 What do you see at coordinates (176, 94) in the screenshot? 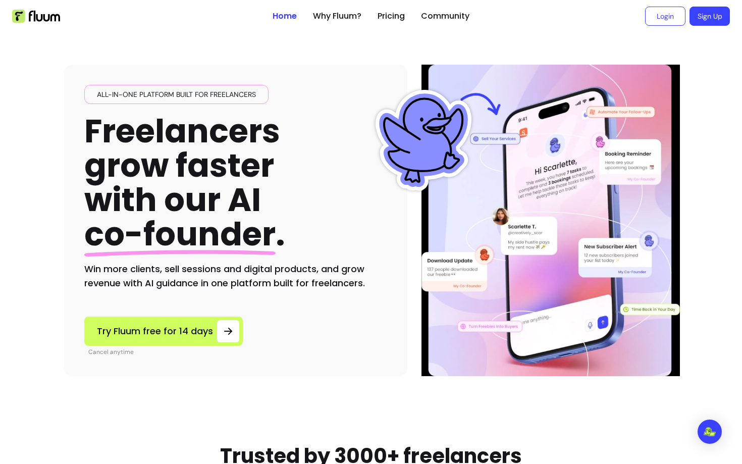
I see `span: All-in-one platform built for freelancers` at bounding box center [176, 94].